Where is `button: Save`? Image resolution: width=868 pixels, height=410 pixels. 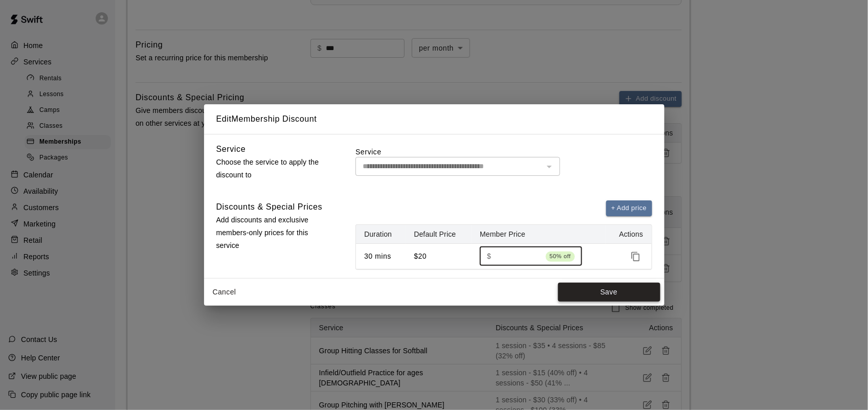
button: Save is located at coordinates (609, 292).